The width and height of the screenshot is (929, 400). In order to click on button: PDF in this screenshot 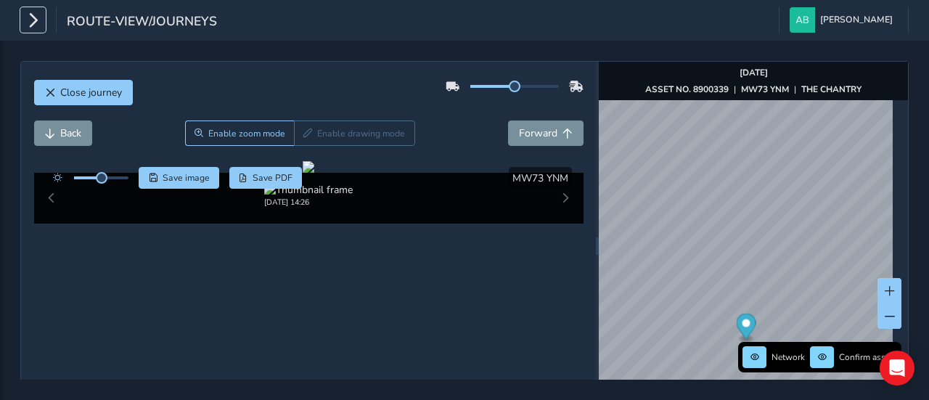, I will do `click(266, 178)`.